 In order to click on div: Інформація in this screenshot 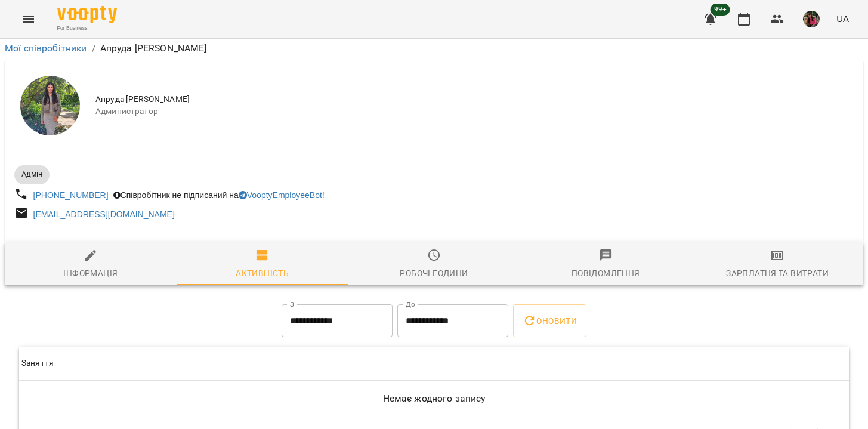, I will do `click(90, 273)`.